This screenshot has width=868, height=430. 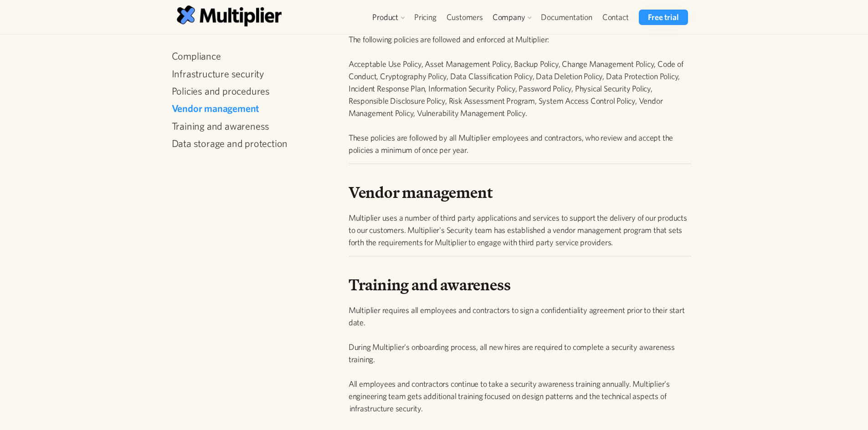 What do you see at coordinates (520, 94) in the screenshot?
I see `p: The following policies are followed and enforced at Multiplier: Acceptable Use Policy, Asset Mana...` at bounding box center [520, 94].